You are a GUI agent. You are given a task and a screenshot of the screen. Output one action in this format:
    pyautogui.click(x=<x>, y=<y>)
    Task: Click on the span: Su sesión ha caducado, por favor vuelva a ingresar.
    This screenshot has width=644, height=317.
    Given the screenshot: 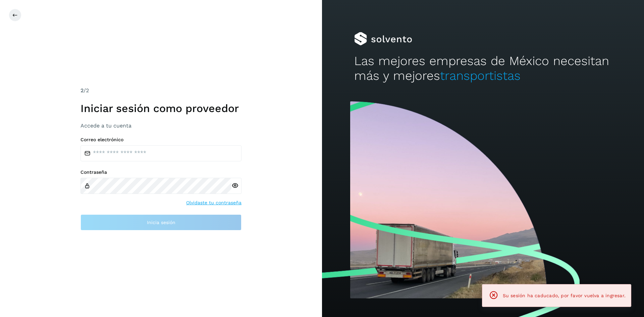 What is the action you would take?
    pyautogui.click(x=564, y=295)
    